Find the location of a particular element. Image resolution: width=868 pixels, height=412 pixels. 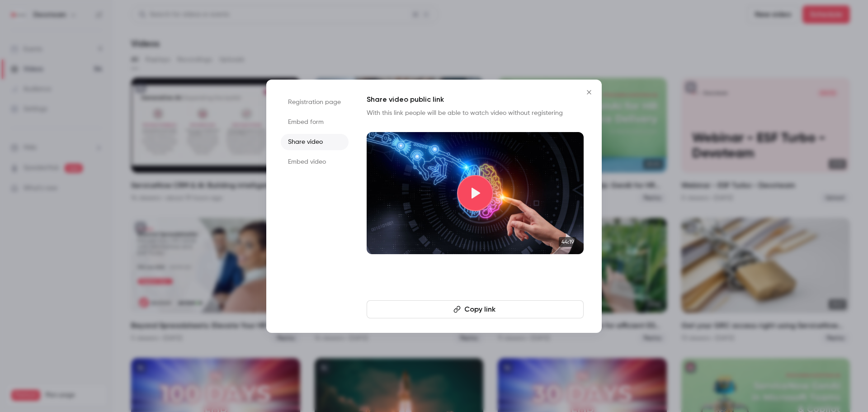

button: Close is located at coordinates (589, 92).